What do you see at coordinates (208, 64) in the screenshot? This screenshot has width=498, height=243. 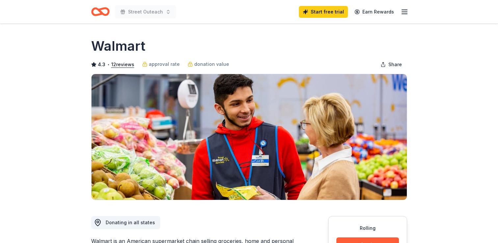 I see `a: donation value` at bounding box center [208, 64].